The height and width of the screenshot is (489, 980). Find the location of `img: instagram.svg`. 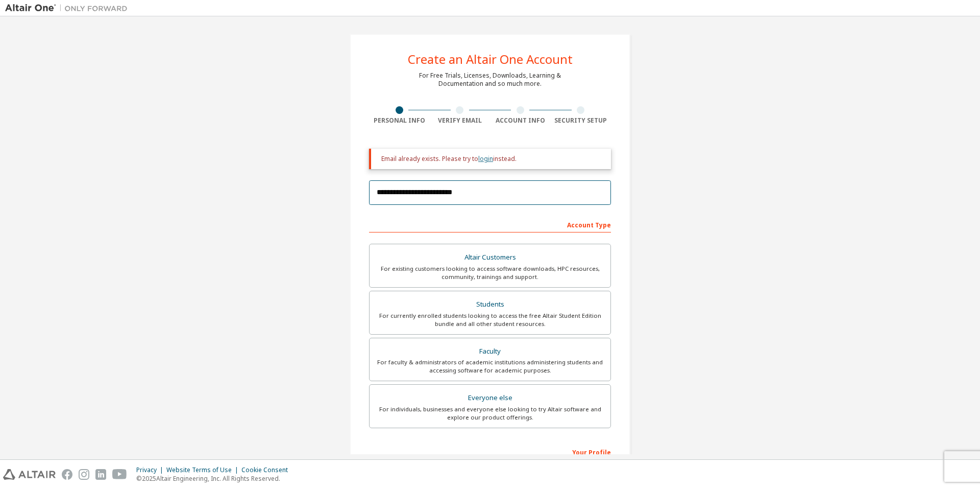

img: instagram.svg is located at coordinates (83, 474).